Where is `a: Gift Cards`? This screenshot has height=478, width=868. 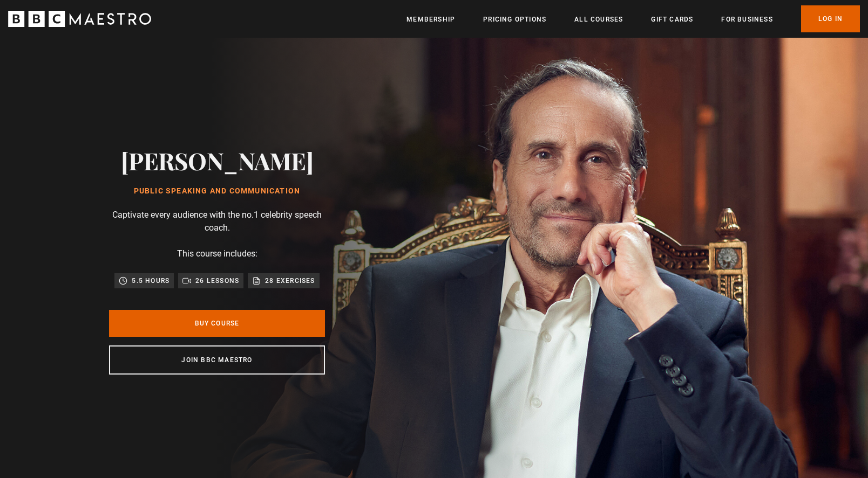 a: Gift Cards is located at coordinates (672, 20).